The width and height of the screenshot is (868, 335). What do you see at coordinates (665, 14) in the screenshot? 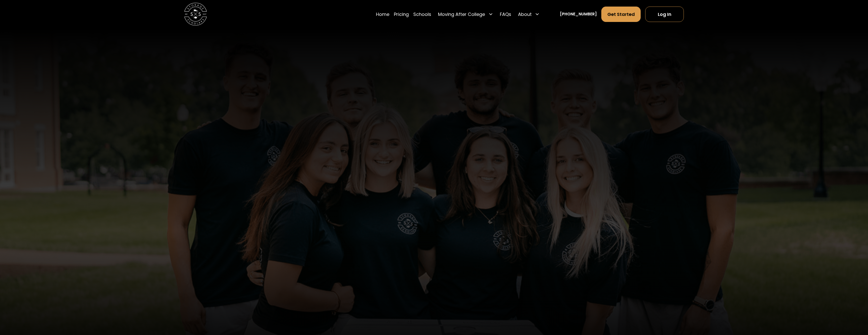
I see `a: Log In` at bounding box center [665, 14].